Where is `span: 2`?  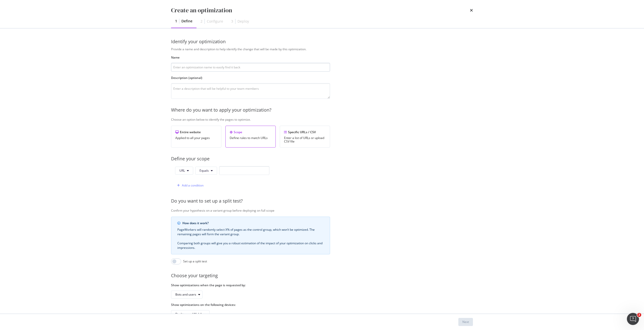 span: 2 is located at coordinates (639, 315).